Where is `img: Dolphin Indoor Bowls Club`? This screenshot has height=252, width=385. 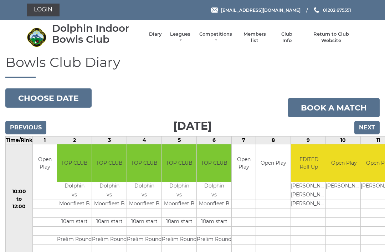
img: Dolphin Indoor Bowls Club is located at coordinates (36, 37).